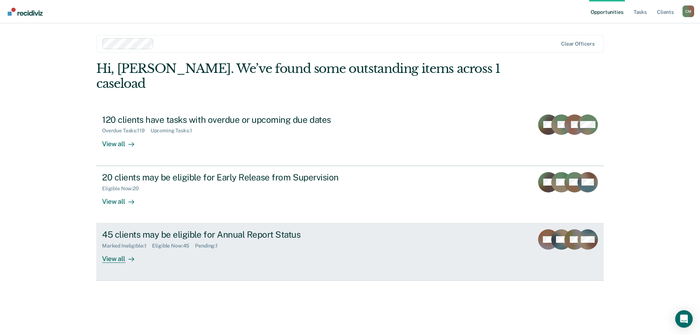 The height and width of the screenshot is (335, 700). What do you see at coordinates (578, 44) in the screenshot?
I see `div: Clear officers` at bounding box center [578, 44].